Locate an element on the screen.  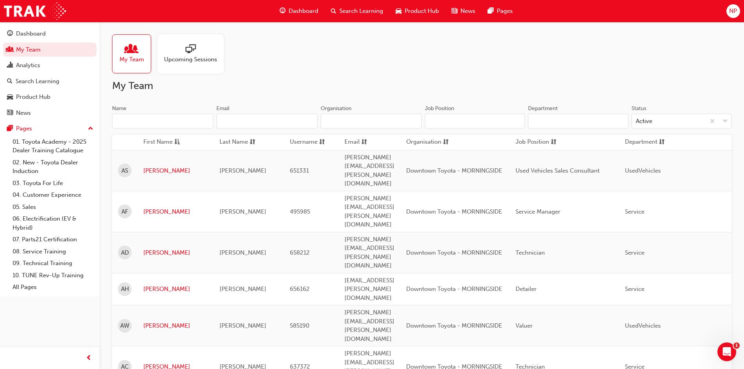
span: Used Vehicles Sales Consultant is located at coordinates (557, 171).